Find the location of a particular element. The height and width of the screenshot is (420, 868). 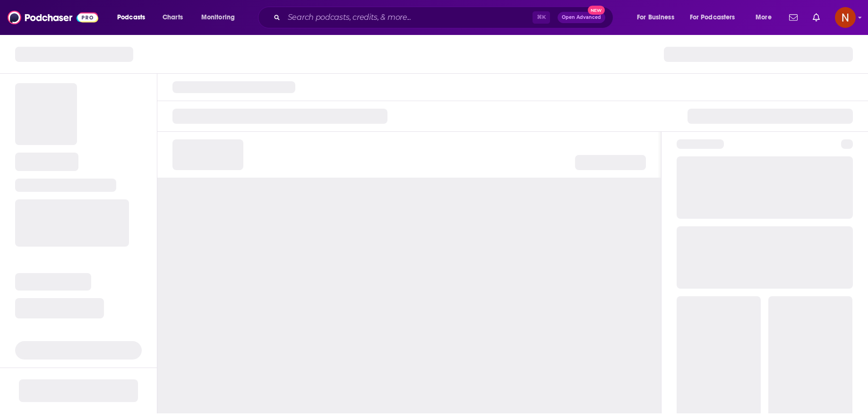

span: Monitoring is located at coordinates (218, 17).